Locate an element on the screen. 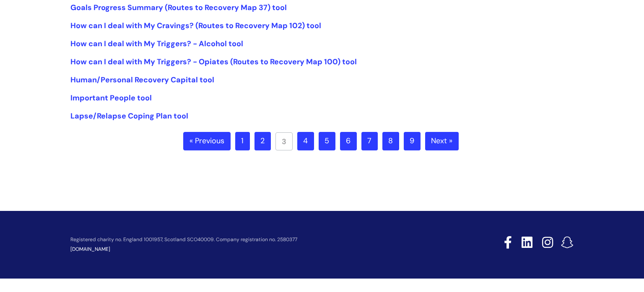  p: Registered charity no. England 1001957, Scotland SCO40009. Company registration no. 2580377 is located at coordinates (257, 240).